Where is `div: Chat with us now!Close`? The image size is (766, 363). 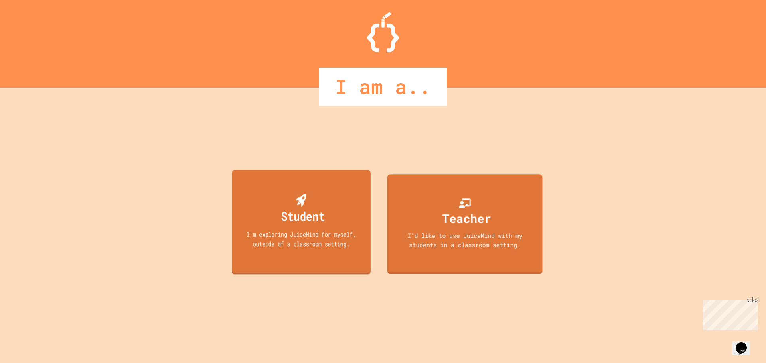
div: Chat with us now!Close is located at coordinates (29, 27).